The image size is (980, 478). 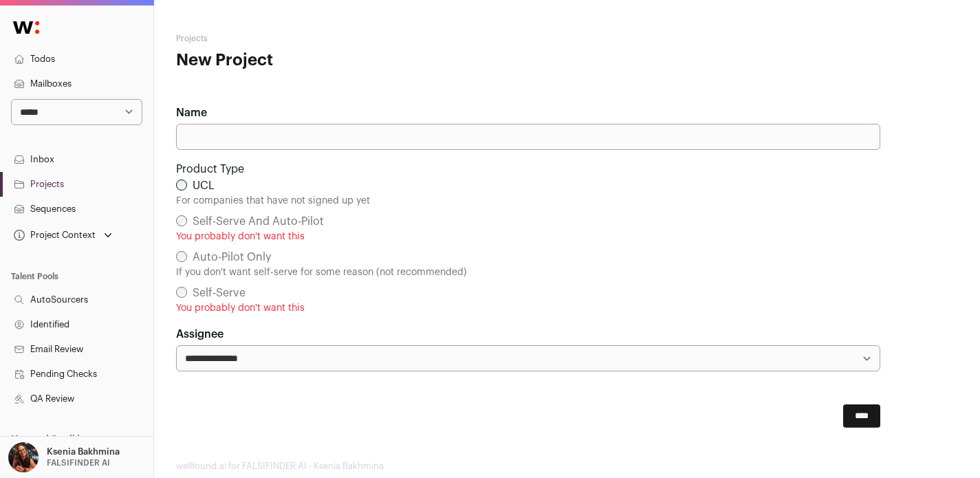 I want to click on img: Wellfound, so click(x=26, y=28).